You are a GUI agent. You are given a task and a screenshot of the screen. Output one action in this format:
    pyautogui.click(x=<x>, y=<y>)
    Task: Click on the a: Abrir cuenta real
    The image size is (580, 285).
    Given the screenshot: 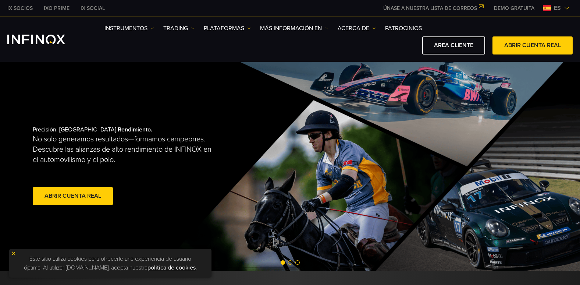 What is the action you would take?
    pyautogui.click(x=73, y=196)
    